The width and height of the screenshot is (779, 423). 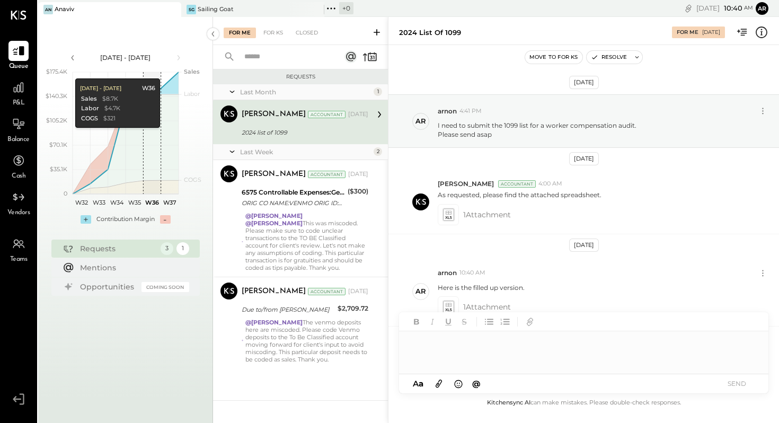 What do you see at coordinates (762, 8) in the screenshot?
I see `button: ar` at bounding box center [762, 8].